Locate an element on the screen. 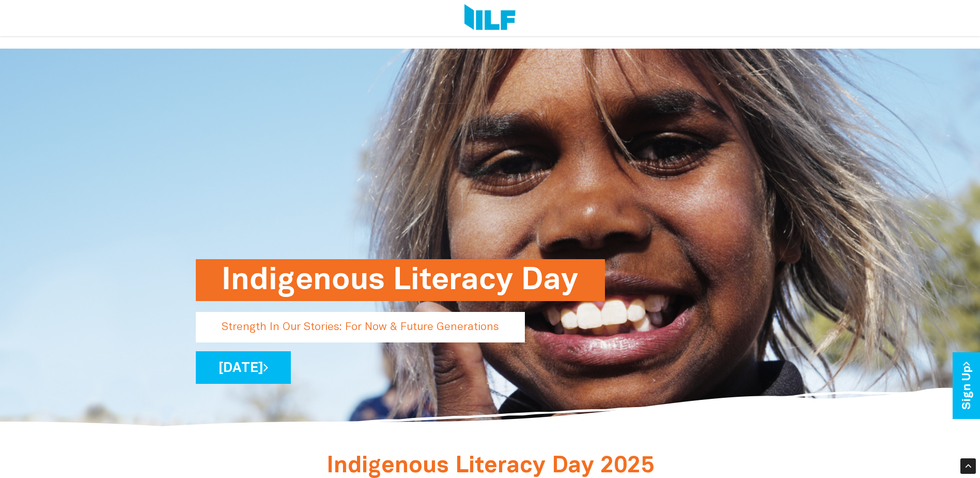  h1: Indigenous Literacy Day is located at coordinates (400, 280).